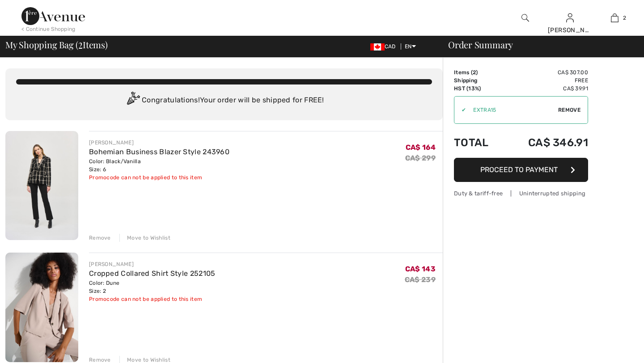 The width and height of the screenshot is (644, 363). Describe the element at coordinates (525, 18) in the screenshot. I see `img: search the website` at that location.